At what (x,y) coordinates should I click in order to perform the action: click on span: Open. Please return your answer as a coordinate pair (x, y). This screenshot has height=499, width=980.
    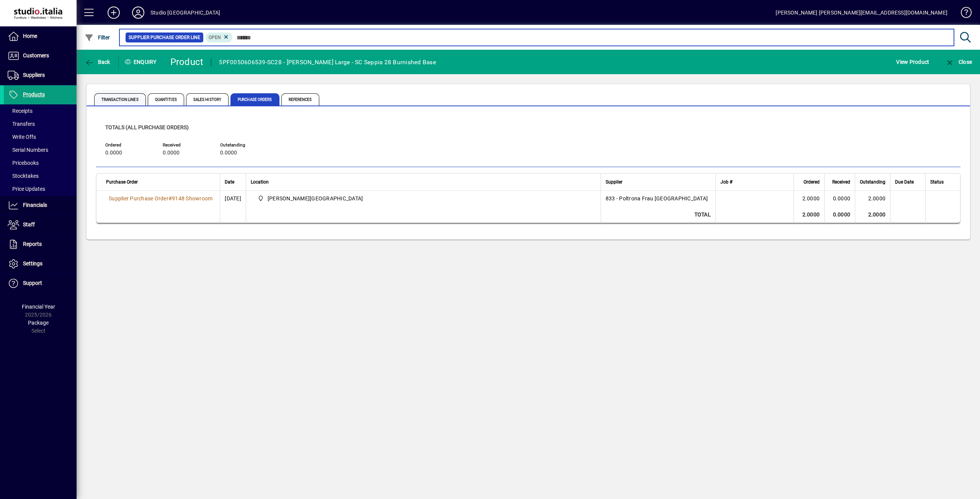
    Looking at the image, I should click on (215, 38).